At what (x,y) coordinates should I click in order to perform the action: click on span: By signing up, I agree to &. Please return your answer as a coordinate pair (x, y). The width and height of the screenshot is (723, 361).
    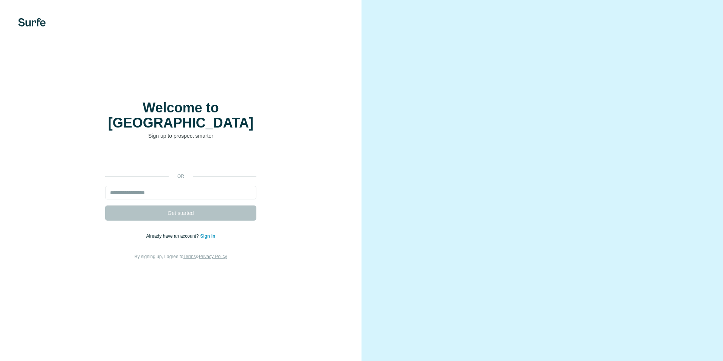
    Looking at the image, I should click on (181, 256).